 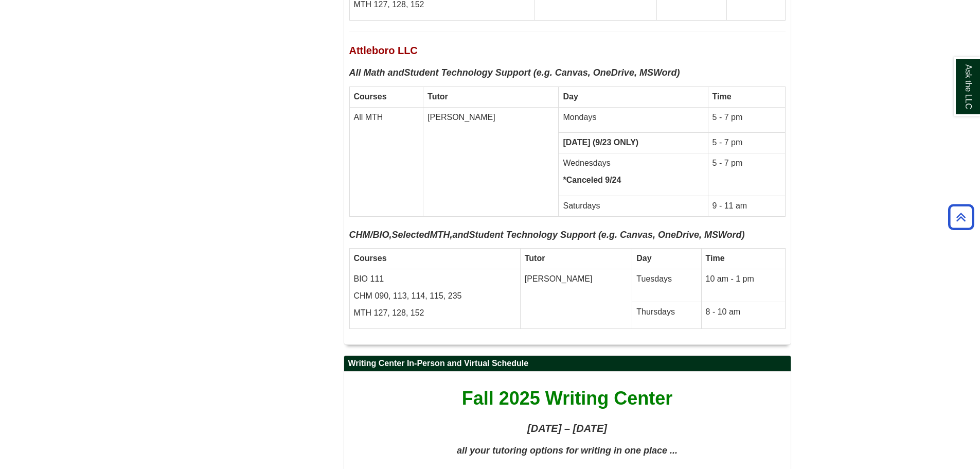 What do you see at coordinates (383, 51) in the screenshot?
I see `span: Attleboro LLC` at bounding box center [383, 51].